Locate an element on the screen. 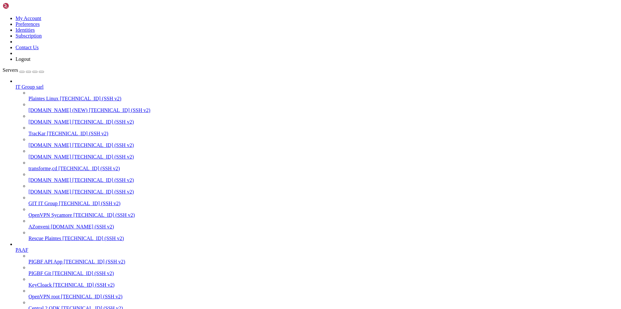 The height and width of the screenshot is (309, 621). span: PIGBF API App is located at coordinates (45, 261).